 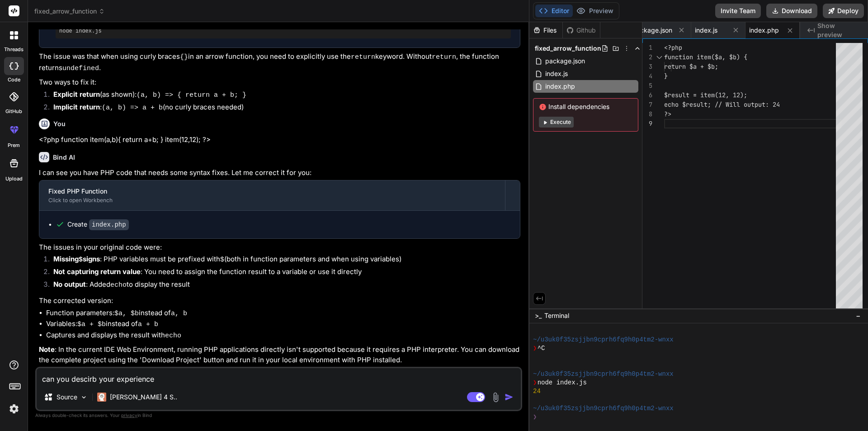 What do you see at coordinates (191, 95) in the screenshot?
I see `code: (a, b) => { return a + b; }` at bounding box center [191, 95].